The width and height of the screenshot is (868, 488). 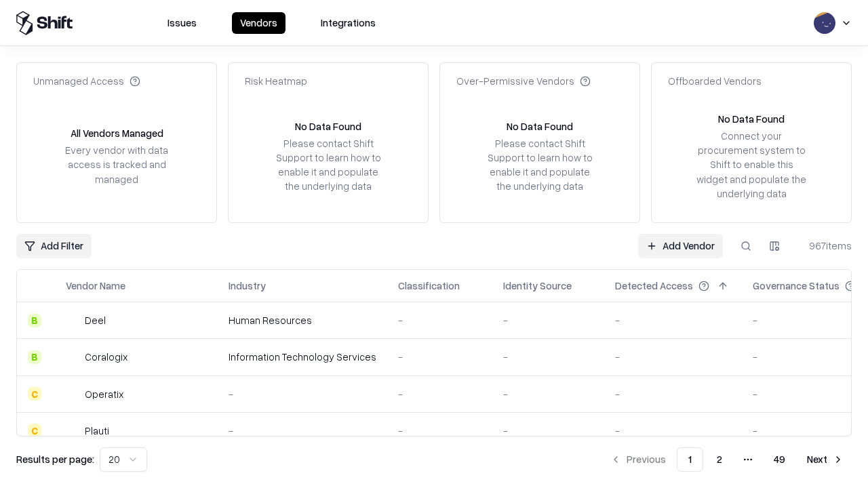 What do you see at coordinates (55, 459) in the screenshot?
I see `p: Results per page:` at bounding box center [55, 459].